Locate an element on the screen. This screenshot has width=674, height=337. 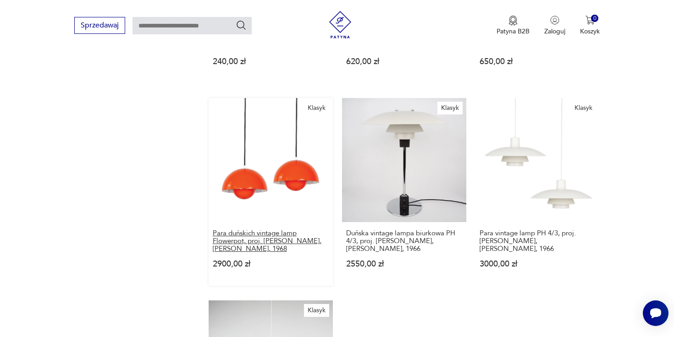
p: 620,00 zł is located at coordinates (404, 61).